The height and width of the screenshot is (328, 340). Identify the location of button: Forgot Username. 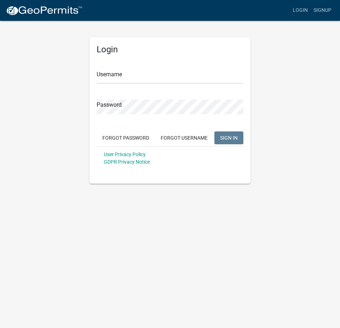
(184, 138).